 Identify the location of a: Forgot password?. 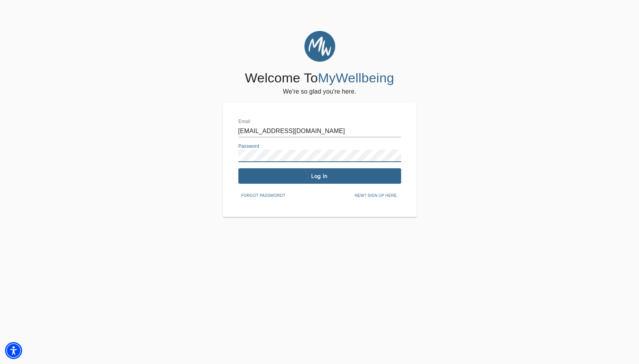
(263, 195).